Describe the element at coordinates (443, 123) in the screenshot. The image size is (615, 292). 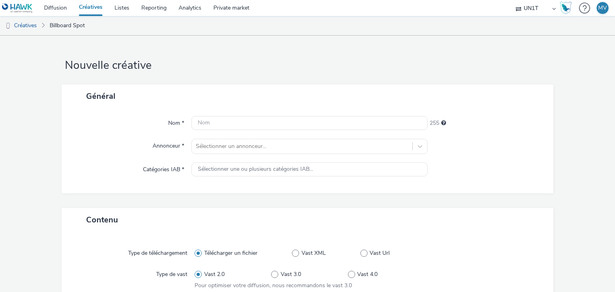
I see `div: 255 caractères maximum` at that location.